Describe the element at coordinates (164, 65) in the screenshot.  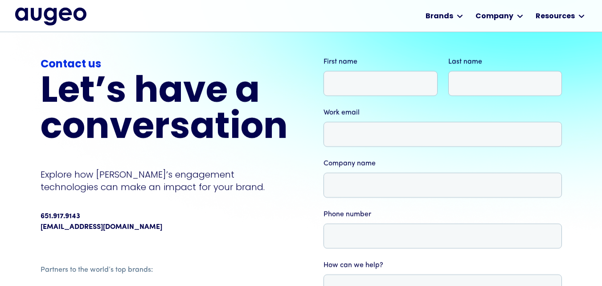
I see `div: Contact us` at that location.